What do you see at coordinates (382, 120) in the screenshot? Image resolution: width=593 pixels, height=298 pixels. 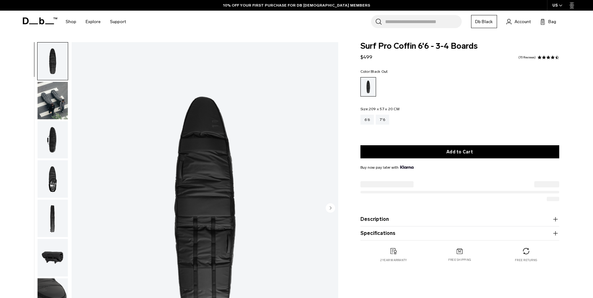 I see `a: 7'6` at bounding box center [382, 120].